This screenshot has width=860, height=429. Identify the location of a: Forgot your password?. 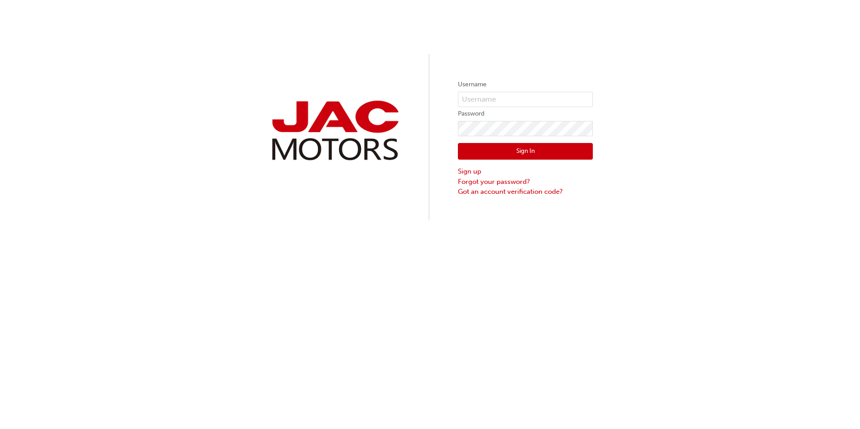
(525, 182).